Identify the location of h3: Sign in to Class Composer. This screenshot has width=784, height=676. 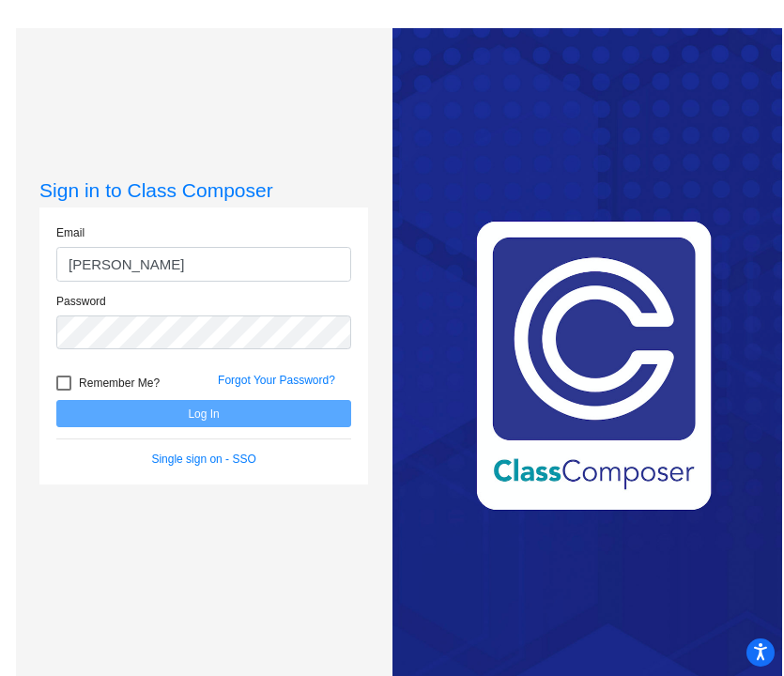
(204, 190).